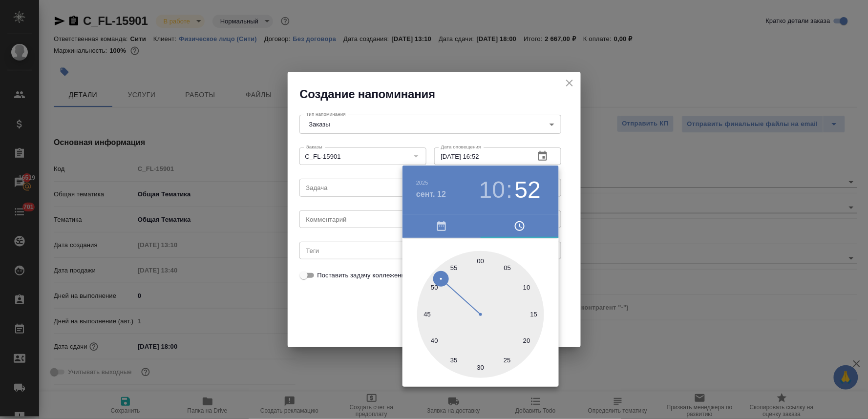 The height and width of the screenshot is (419, 868). Describe the element at coordinates (528, 190) in the screenshot. I see `h3: 52` at that location.